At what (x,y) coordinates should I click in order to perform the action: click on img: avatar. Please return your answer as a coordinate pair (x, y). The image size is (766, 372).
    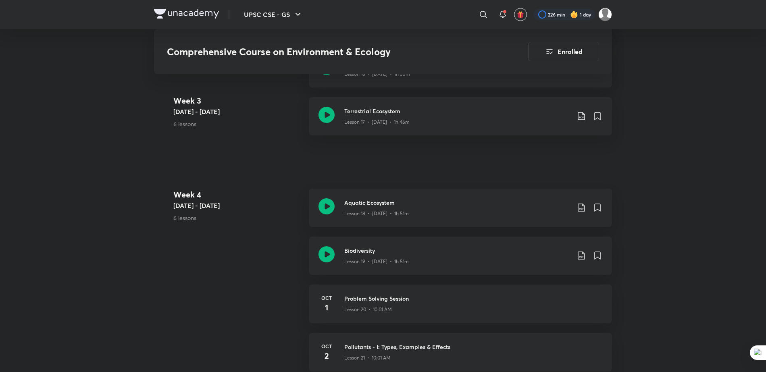
    Looking at the image, I should click on (521, 15).